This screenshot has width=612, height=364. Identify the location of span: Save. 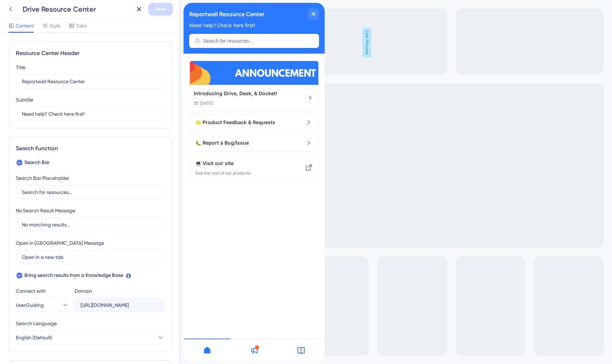
(160, 9).